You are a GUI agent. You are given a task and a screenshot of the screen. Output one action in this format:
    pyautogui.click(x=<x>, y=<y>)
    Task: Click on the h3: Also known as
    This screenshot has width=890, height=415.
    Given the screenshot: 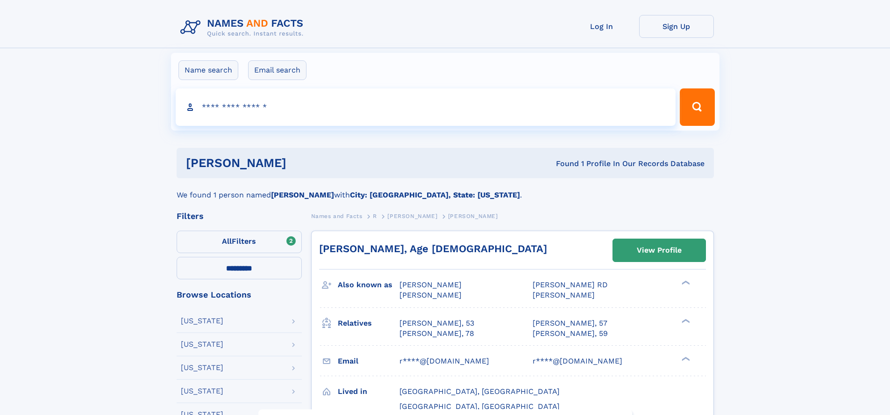 What is the action you would take?
    pyautogui.click(x=369, y=285)
    